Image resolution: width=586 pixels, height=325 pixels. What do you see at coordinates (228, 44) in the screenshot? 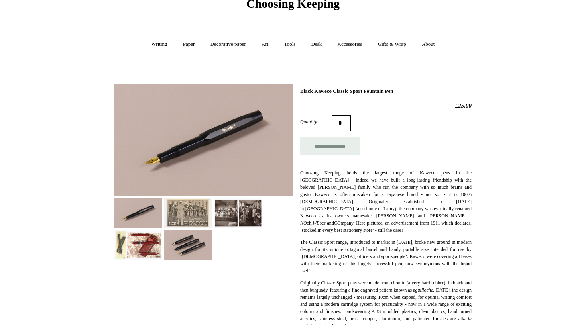
I see `a: Decorative paper` at bounding box center [228, 44].